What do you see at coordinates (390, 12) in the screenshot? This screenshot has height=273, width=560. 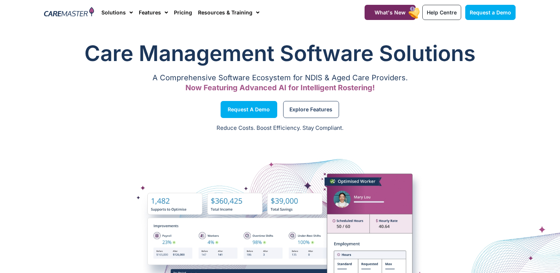 I see `span: What's New` at bounding box center [390, 12].